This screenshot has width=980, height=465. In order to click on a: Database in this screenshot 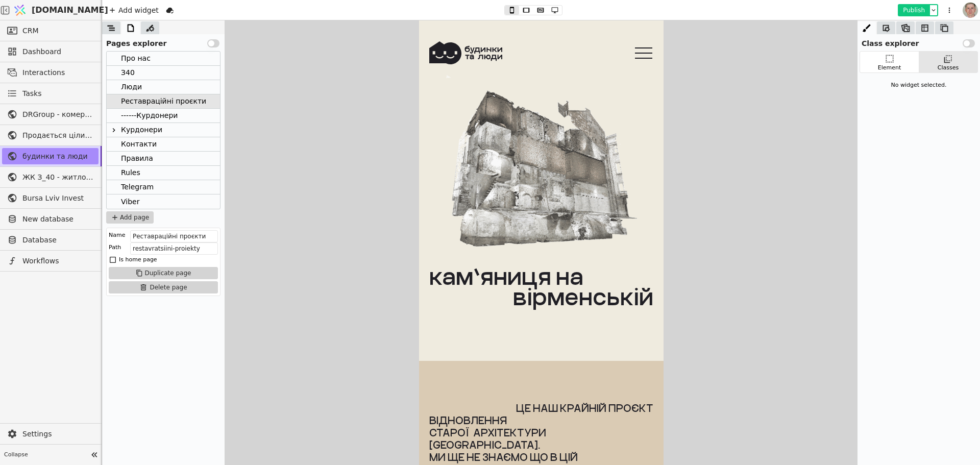, I will do `click(50, 239)`.